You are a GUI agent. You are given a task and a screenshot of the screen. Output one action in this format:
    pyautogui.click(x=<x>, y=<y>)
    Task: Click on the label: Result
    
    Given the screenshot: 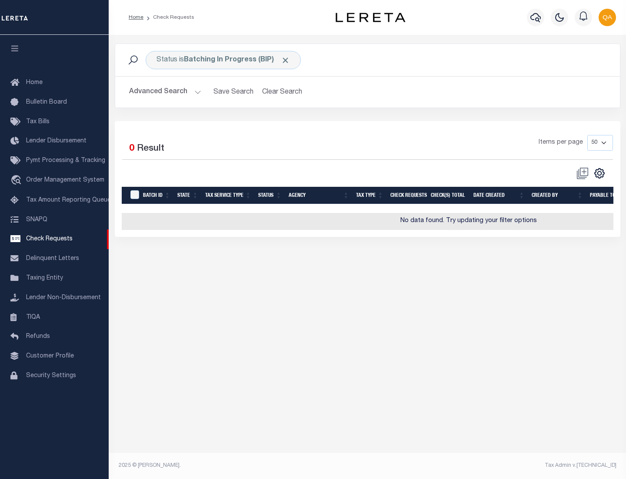 What is the action you would take?
    pyautogui.click(x=151, y=149)
    